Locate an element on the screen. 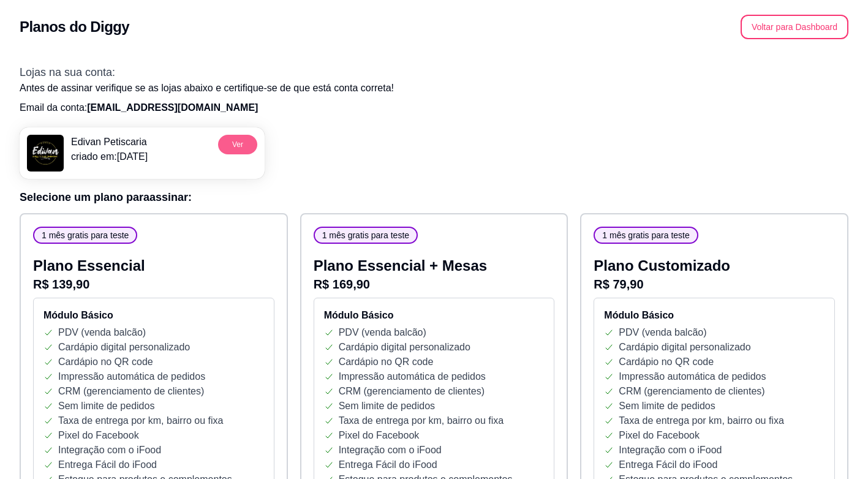  h2: Planos do Diggy is located at coordinates (74, 27).